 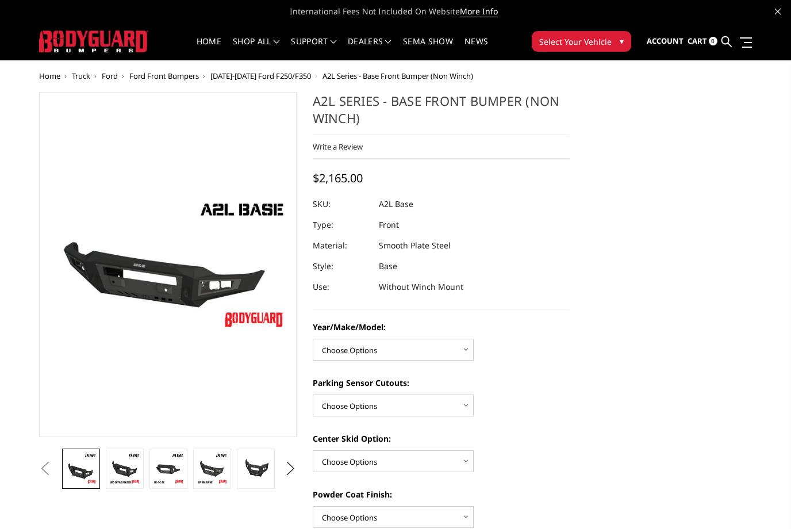 What do you see at coordinates (342, 266) in the screenshot?
I see `dt: Style:` at bounding box center [342, 266].